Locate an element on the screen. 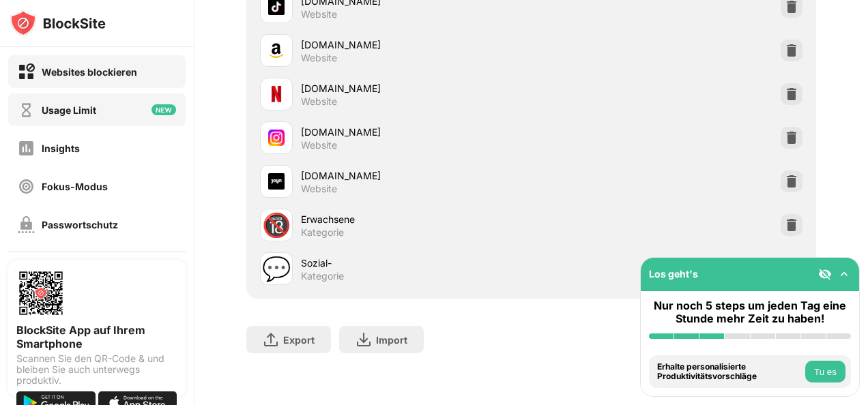 This screenshot has height=405, width=868. img: block-on.svg is located at coordinates (26, 72).